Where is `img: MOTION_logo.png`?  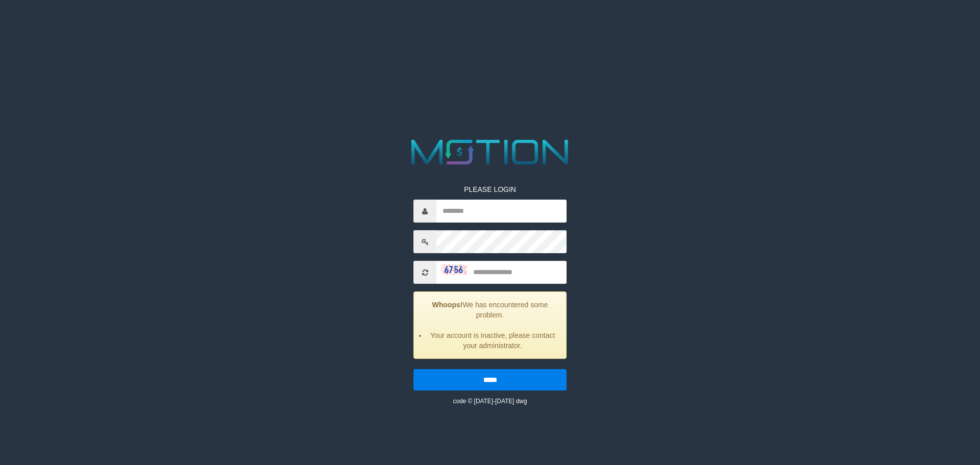
img: MOTION_logo.png is located at coordinates (490, 152).